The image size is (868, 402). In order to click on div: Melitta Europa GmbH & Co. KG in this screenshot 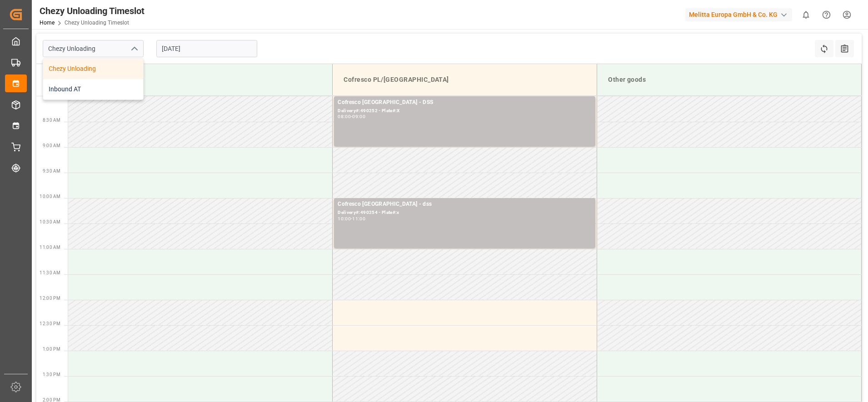, I will do `click(738, 14)`.